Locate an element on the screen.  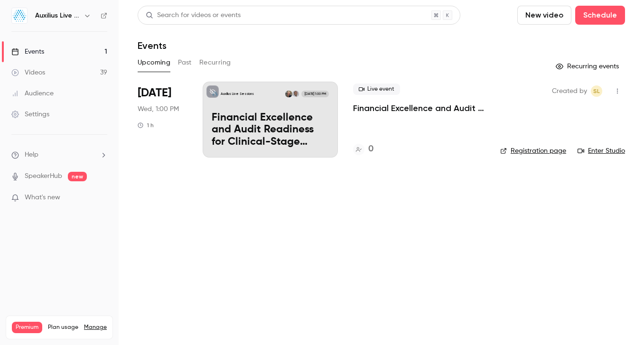
span: new is located at coordinates (78, 176).